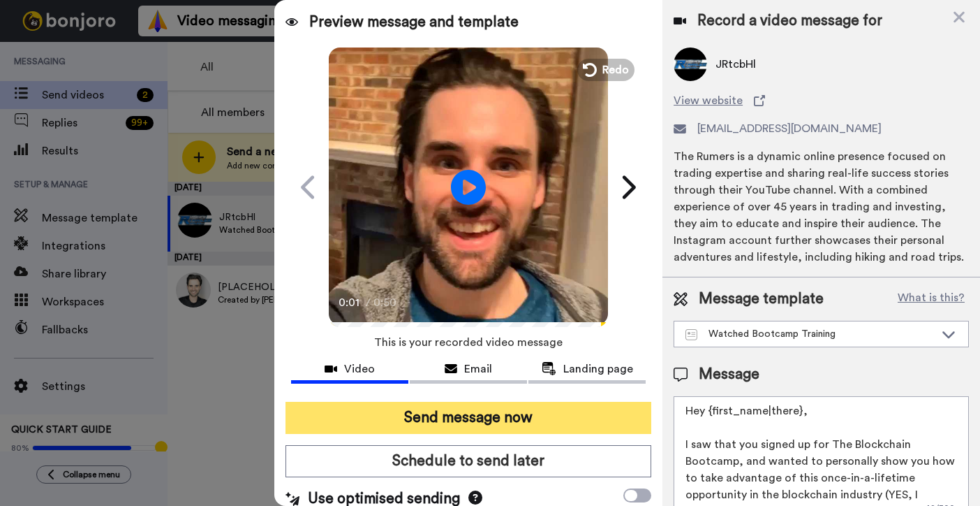  Describe the element at coordinates (821, 100) in the screenshot. I see `a: View website` at that location.